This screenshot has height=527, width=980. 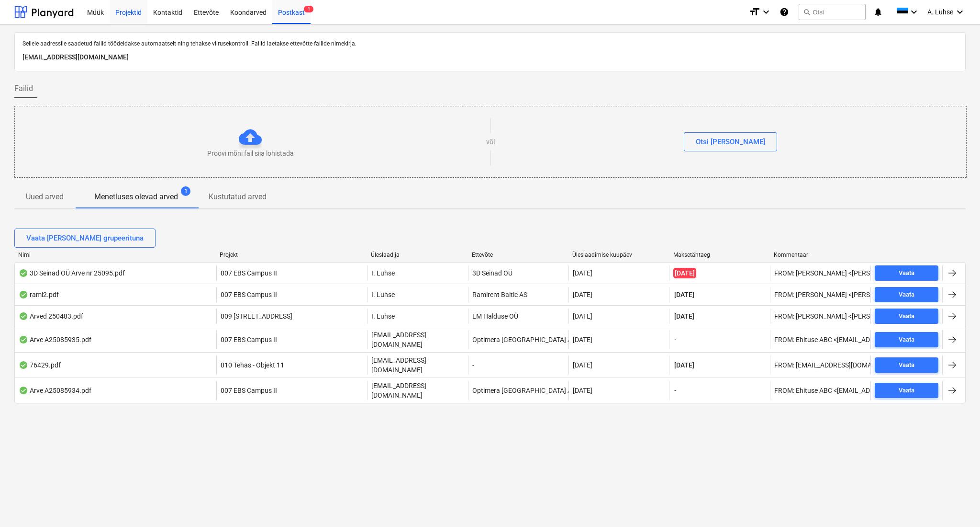 What do you see at coordinates (40, 365) in the screenshot?
I see `div: 76429.pdf` at bounding box center [40, 365].